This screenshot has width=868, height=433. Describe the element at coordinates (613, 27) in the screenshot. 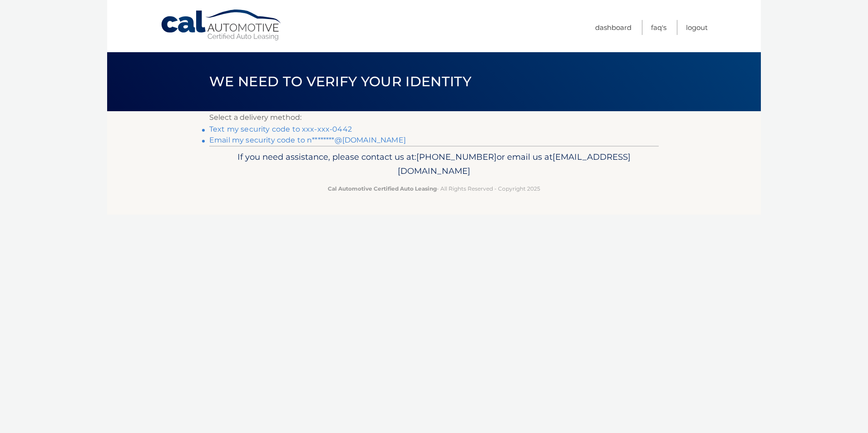

I see `a: Dashboard` at that location.